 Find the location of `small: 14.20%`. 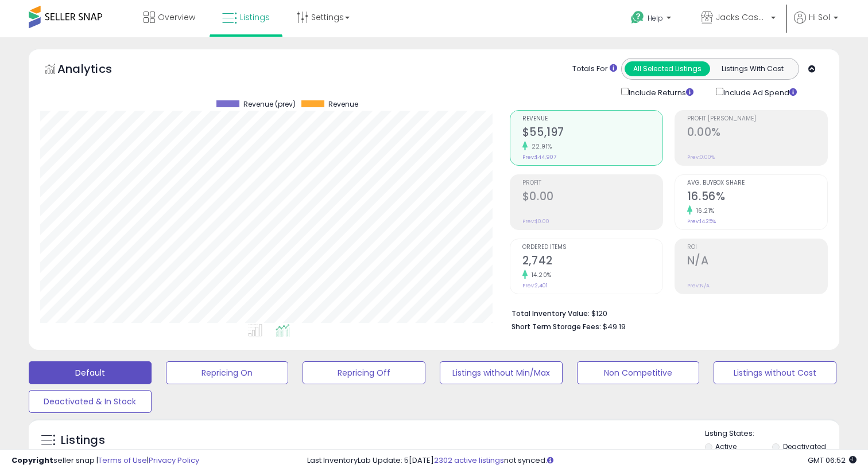

small: 14.20% is located at coordinates (539, 275).